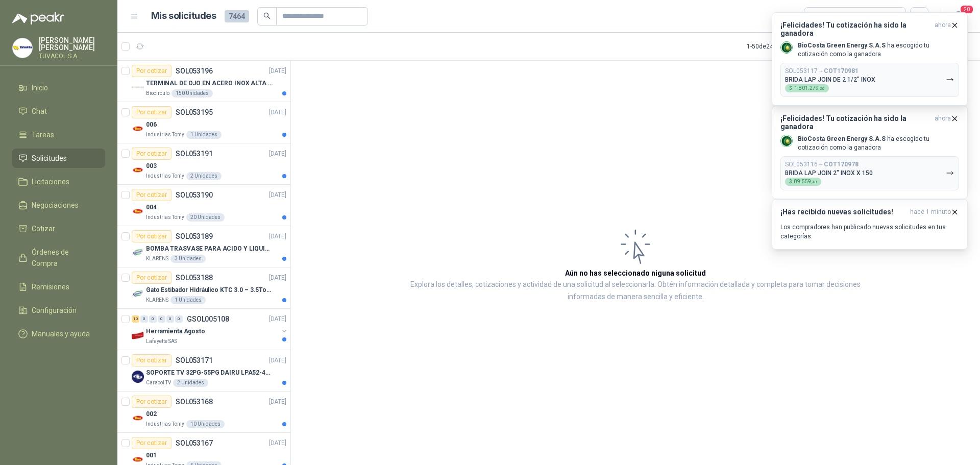 The height and width of the screenshot is (465, 980). Describe the element at coordinates (870, 225) in the screenshot. I see `button: ¡Has recibido nuevas solicitudes!hace 1 minuto Los compradores han publicado nuevas solicitudes e...` at that location.